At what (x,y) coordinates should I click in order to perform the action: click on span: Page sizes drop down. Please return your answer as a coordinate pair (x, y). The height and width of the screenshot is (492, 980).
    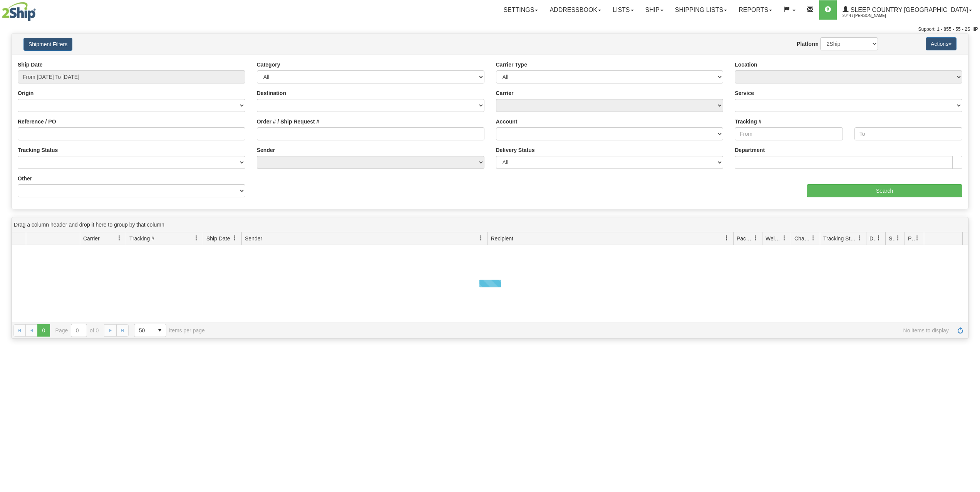
    Looking at the image, I should click on (150, 331).